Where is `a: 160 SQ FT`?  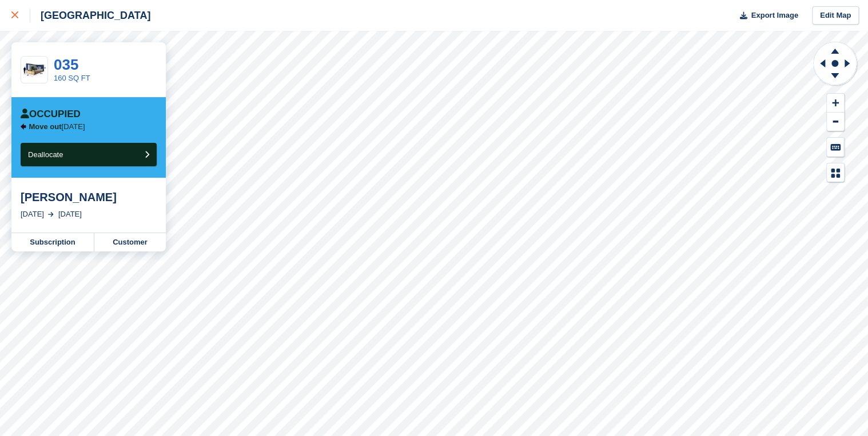
a: 160 SQ FT is located at coordinates (72, 78).